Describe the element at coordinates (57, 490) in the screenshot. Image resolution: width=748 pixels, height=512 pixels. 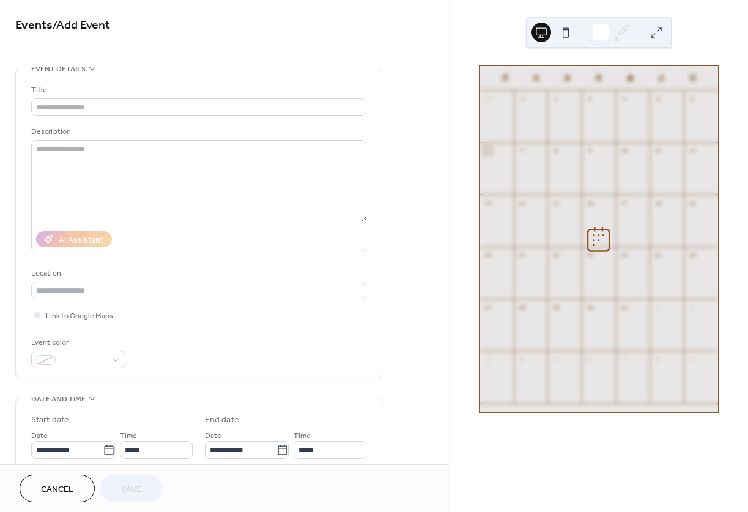
I see `span: Cancel` at that location.